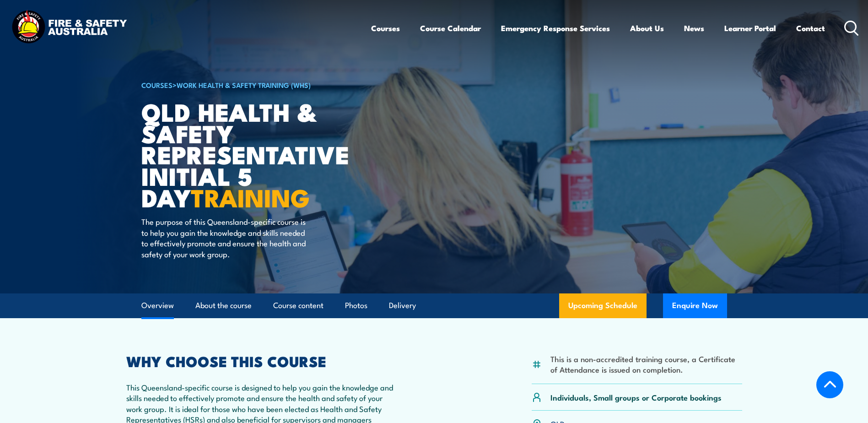  What do you see at coordinates (223, 305) in the screenshot?
I see `a: About the course` at bounding box center [223, 305].